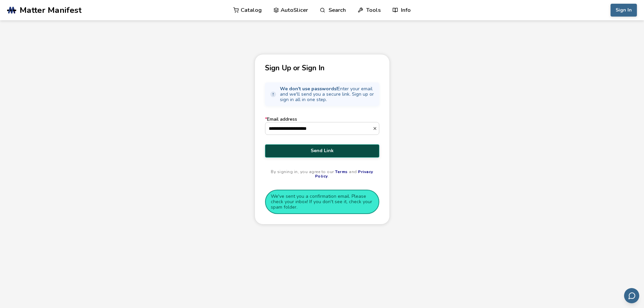 The height and width of the screenshot is (308, 644). I want to click on button: Sign In, so click(624, 10).